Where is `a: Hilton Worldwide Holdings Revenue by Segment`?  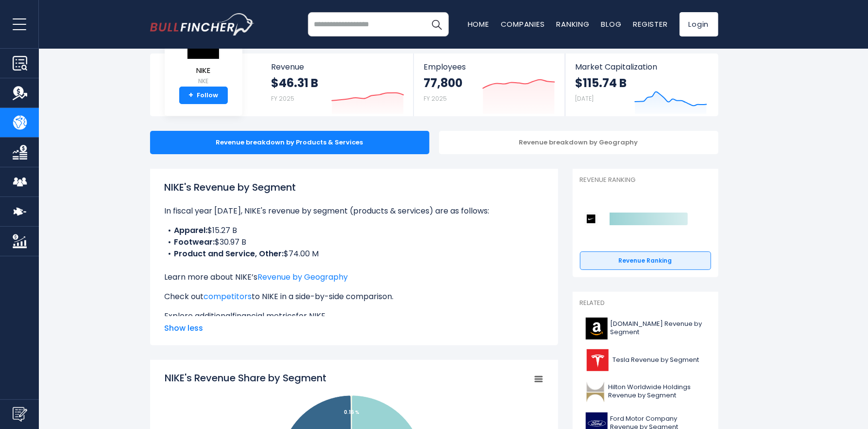
a: Hilton Worldwide Holdings Revenue by Segment is located at coordinates (646, 391).